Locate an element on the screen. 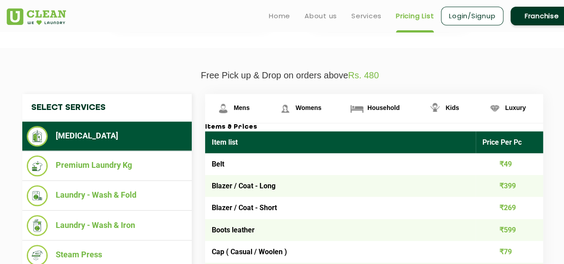 This screenshot has height=264, width=564. td: Blazer / Coat - Long is located at coordinates (340, 186).